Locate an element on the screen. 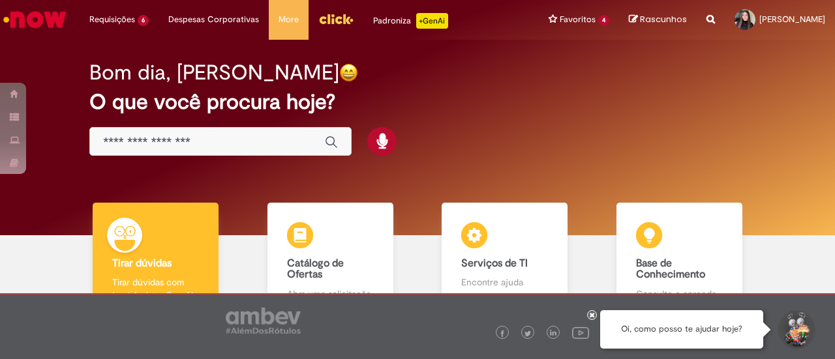 The width and height of the screenshot is (835, 359). img: logo_footer_facebook.png is located at coordinates (502, 334).